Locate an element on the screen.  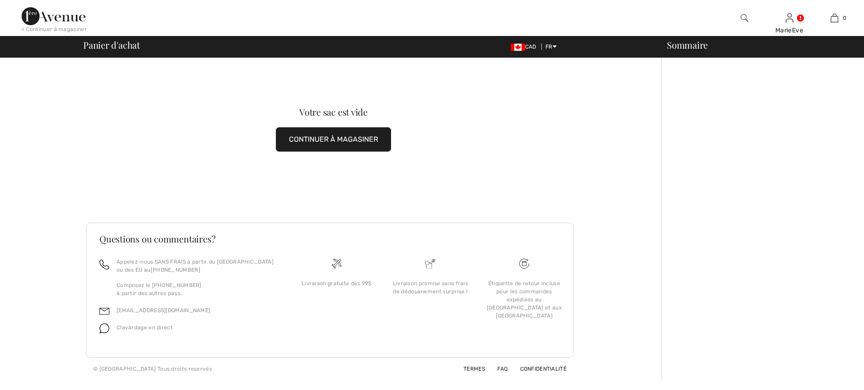
img: call is located at coordinates (104, 265).